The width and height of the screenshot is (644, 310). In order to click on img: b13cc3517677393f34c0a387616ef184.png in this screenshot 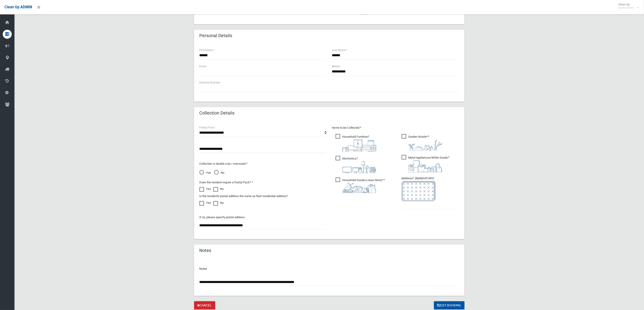, I will do `click(359, 188)`.